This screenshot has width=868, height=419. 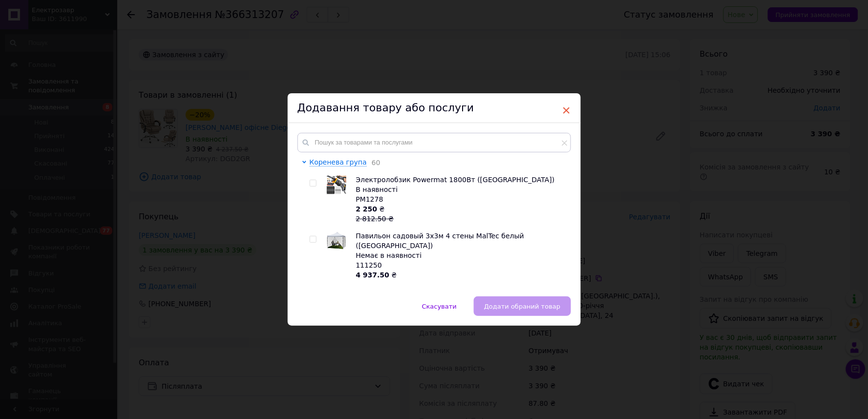 What do you see at coordinates (369, 265) in the screenshot?
I see `span: 111250` at bounding box center [369, 265].